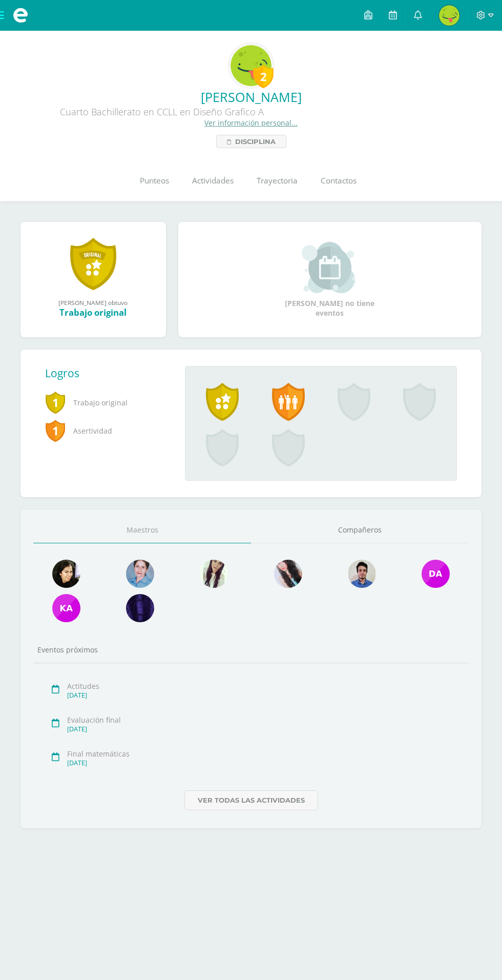 The image size is (502, 980). I want to click on img: 97e88fa67c80cacf31678ba3dd903fc2.png, so click(450, 16).